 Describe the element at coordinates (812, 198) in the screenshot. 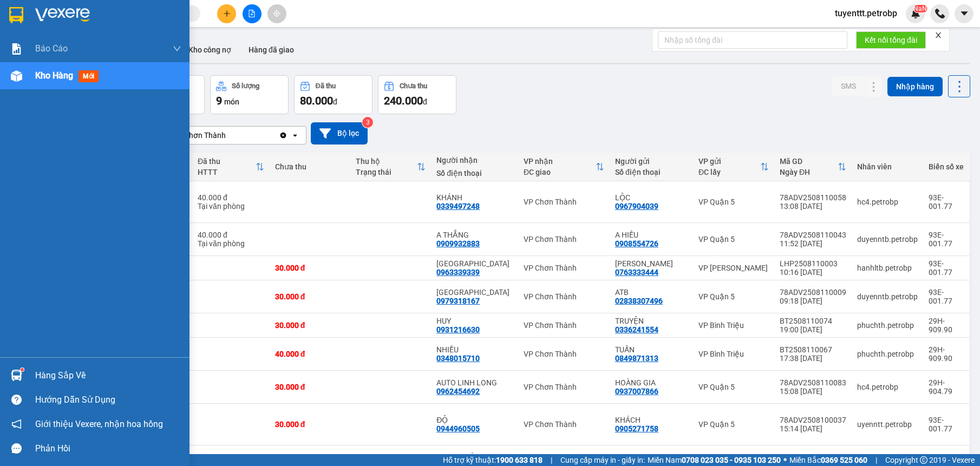

I see `div: 78ADV2508110058` at that location.